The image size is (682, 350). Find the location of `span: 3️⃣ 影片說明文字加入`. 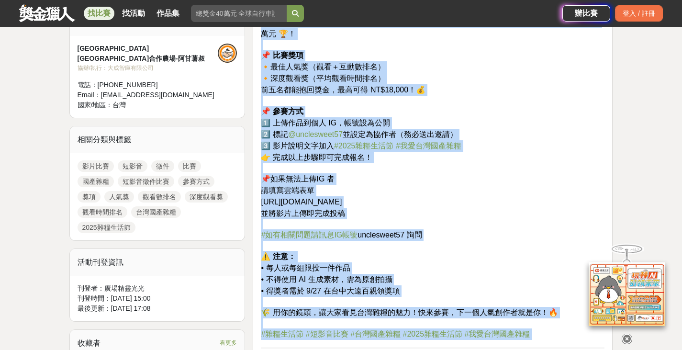

span: 3️⃣ 影片說明文字加入 is located at coordinates (297, 145).